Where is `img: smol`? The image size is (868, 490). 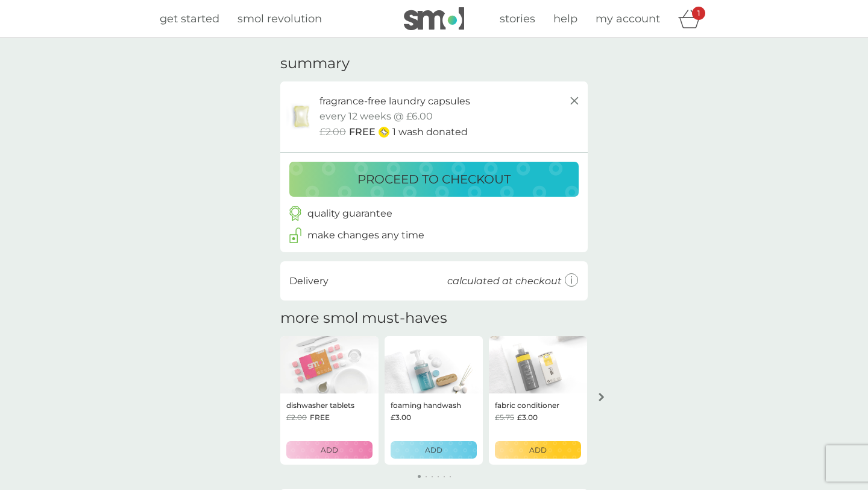
img: smol is located at coordinates (434, 19).